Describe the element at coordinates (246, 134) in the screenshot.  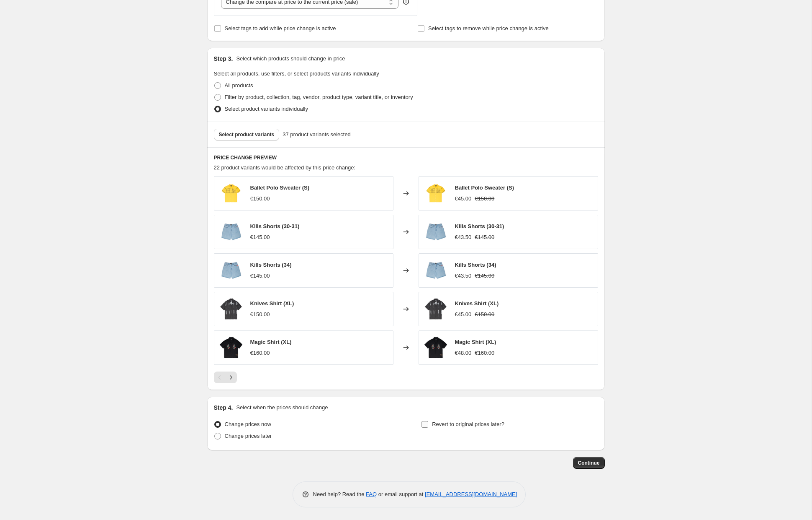
I see `span: Select product variants` at that location.